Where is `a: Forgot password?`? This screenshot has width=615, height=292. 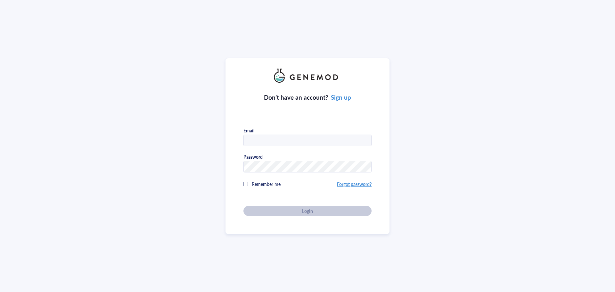
a: Forgot password? is located at coordinates (354, 184).